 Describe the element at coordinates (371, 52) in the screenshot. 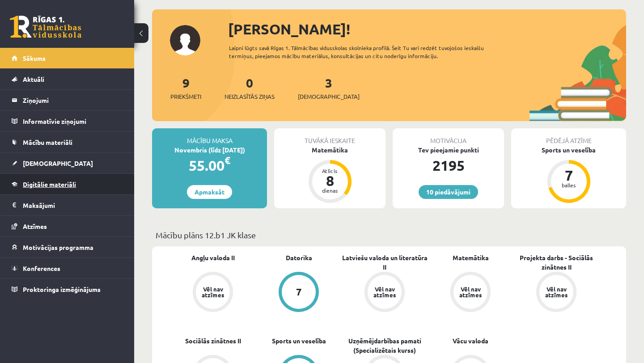

I see `div: Laipni lūgts savā Rīgas 1. Tālmācības vidusskolas skolnieka profilā. Šeit Tu vari redzēt tuvojošo...` at that location.